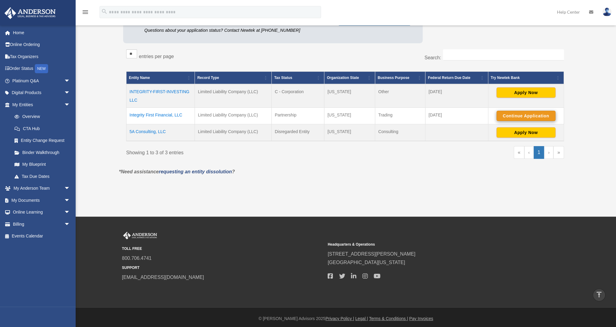 This screenshot has height=327, width=616. I want to click on a: Platinum Q&Aarrow_drop_down, so click(42, 81).